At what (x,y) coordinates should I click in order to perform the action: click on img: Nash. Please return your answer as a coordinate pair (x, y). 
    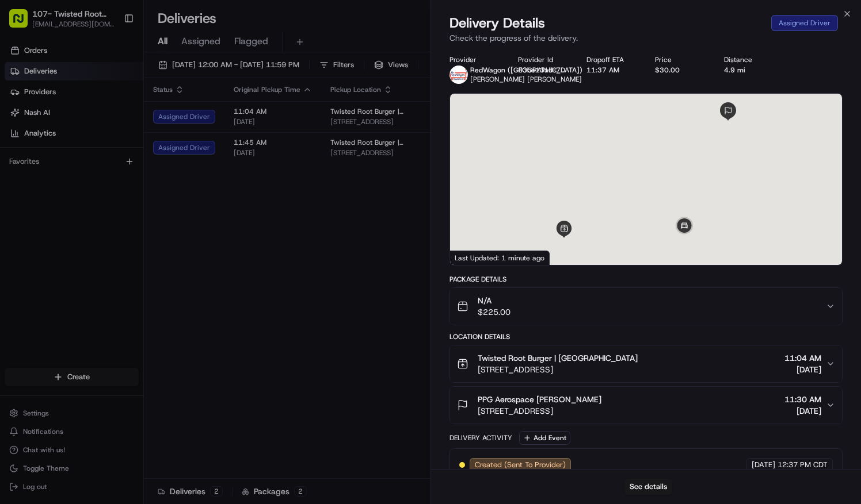
    Looking at the image, I should click on (23, 22).